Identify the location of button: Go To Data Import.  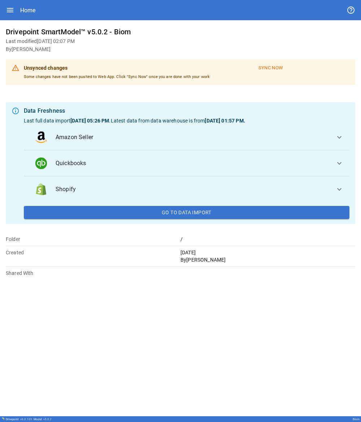
(187, 212).